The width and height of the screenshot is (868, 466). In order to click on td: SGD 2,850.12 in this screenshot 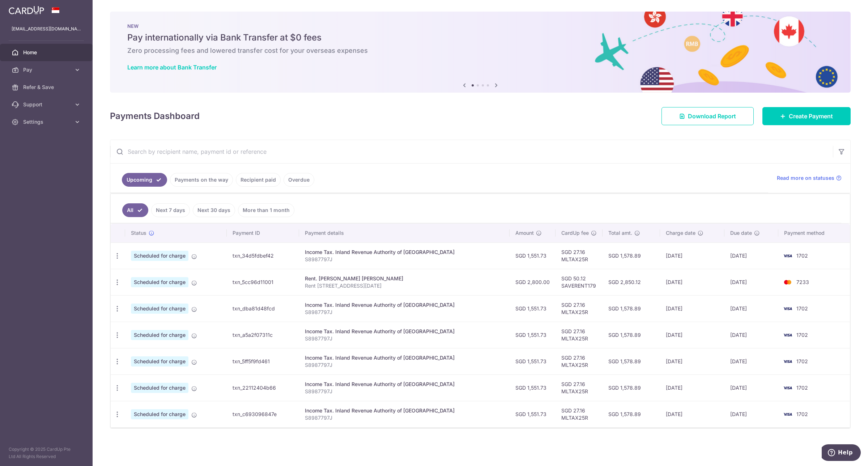, I will do `click(631, 282)`.